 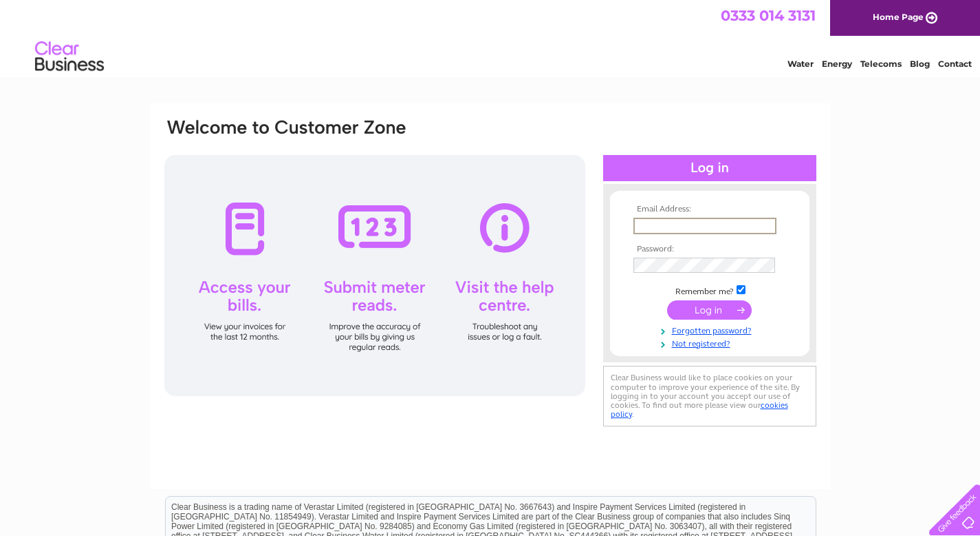 What do you see at coordinates (710, 249) in the screenshot?
I see `th: Password:` at bounding box center [710, 249].